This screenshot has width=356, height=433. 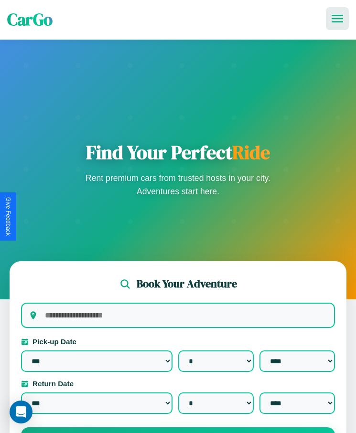 I want to click on label: Return Date, so click(x=178, y=384).